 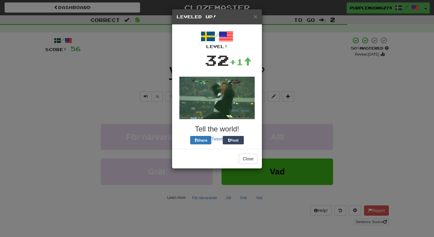 I want to click on div: +1, so click(x=240, y=62).